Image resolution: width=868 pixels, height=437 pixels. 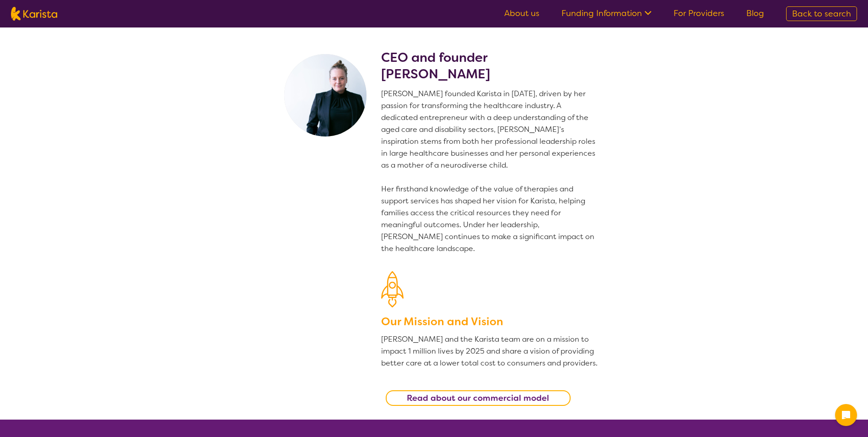 I want to click on a: For Providers, so click(x=698, y=13).